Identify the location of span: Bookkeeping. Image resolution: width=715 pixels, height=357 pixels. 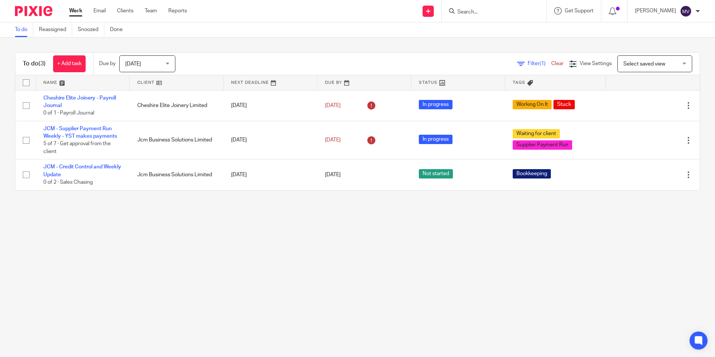
(531, 173).